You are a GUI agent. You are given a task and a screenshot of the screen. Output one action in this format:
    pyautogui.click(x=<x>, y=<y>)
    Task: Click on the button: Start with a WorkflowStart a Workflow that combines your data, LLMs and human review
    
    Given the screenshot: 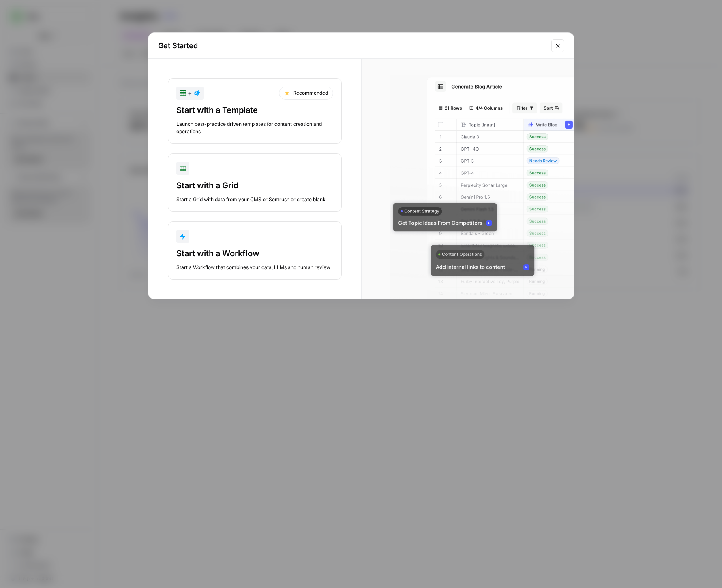 What is the action you would take?
    pyautogui.click(x=255, y=251)
    